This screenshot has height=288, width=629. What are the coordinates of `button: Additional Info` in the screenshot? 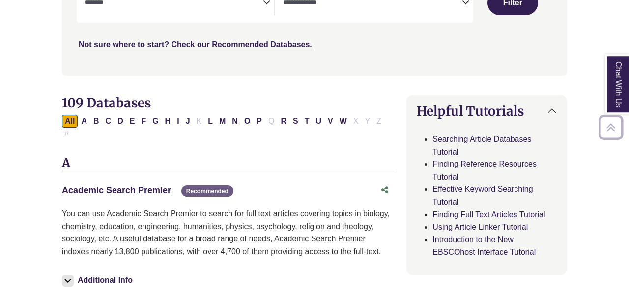 It's located at (99, 281).